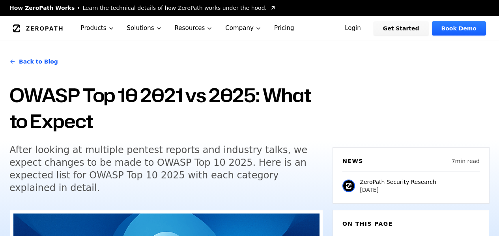 This screenshot has width=499, height=236. What do you see at coordinates (349, 186) in the screenshot?
I see `img: ZeroPath Security Research` at bounding box center [349, 186].